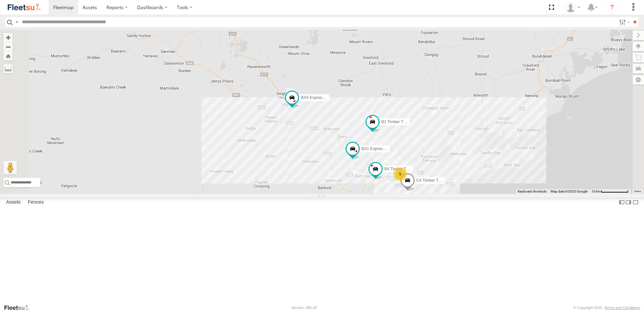  I want to click on span: B1 Timber Truck, so click(396, 122).